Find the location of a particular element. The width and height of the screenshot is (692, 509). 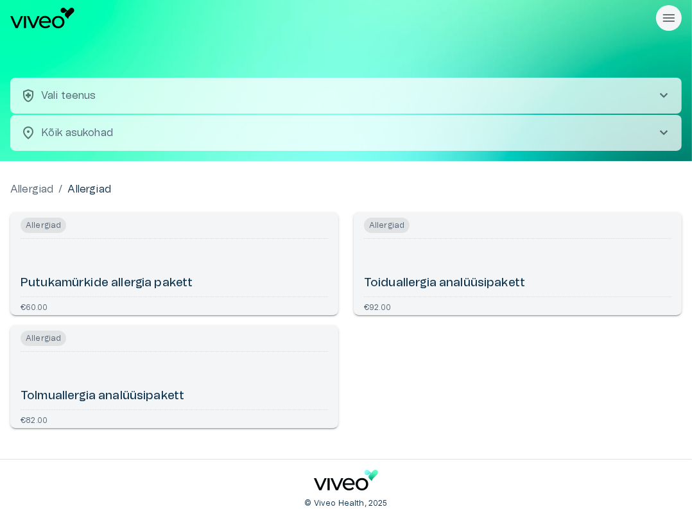

a: Allergiad is located at coordinates (31, 189).